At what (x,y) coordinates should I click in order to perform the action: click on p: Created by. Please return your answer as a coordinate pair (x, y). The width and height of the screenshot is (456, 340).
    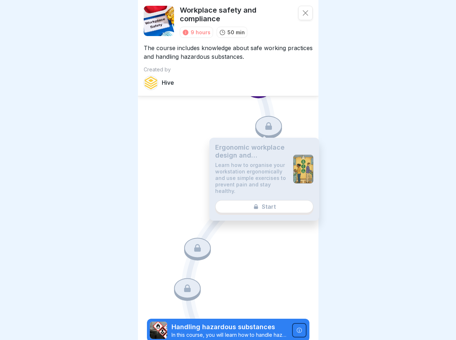
    Looking at the image, I should click on (228, 70).